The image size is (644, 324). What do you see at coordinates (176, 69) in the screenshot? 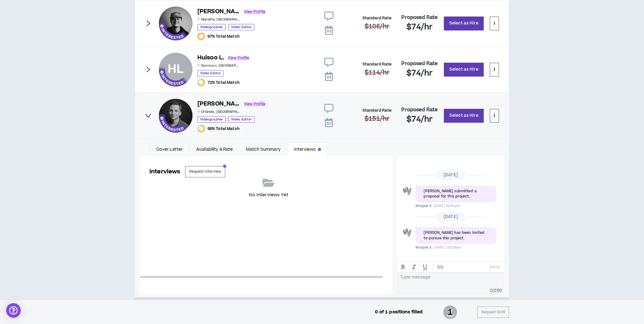
I see `div: Huisoo L.` at bounding box center [176, 69].